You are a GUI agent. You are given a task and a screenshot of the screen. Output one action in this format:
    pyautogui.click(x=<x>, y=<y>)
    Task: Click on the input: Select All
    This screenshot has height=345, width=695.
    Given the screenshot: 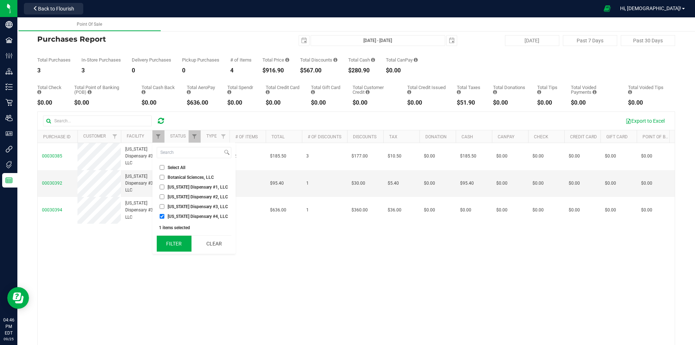 What is the action you would take?
    pyautogui.click(x=162, y=167)
    